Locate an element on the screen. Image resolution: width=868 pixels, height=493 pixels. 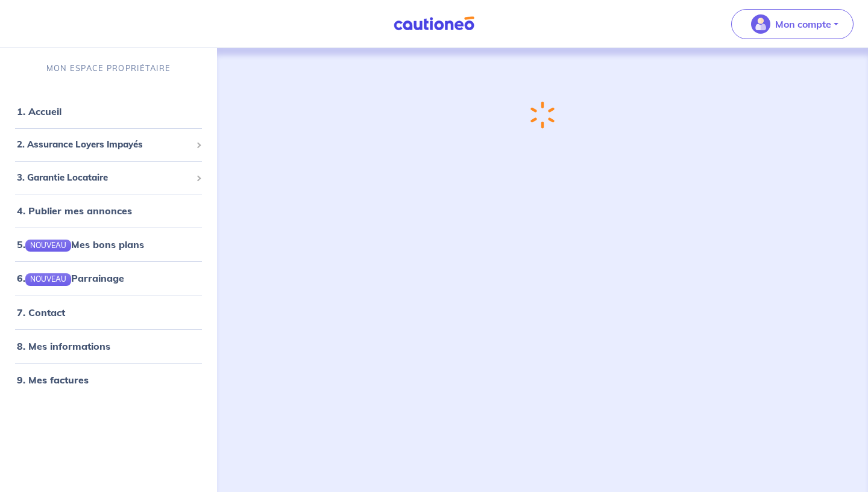
a: 9. Mes factures is located at coordinates (52, 380).